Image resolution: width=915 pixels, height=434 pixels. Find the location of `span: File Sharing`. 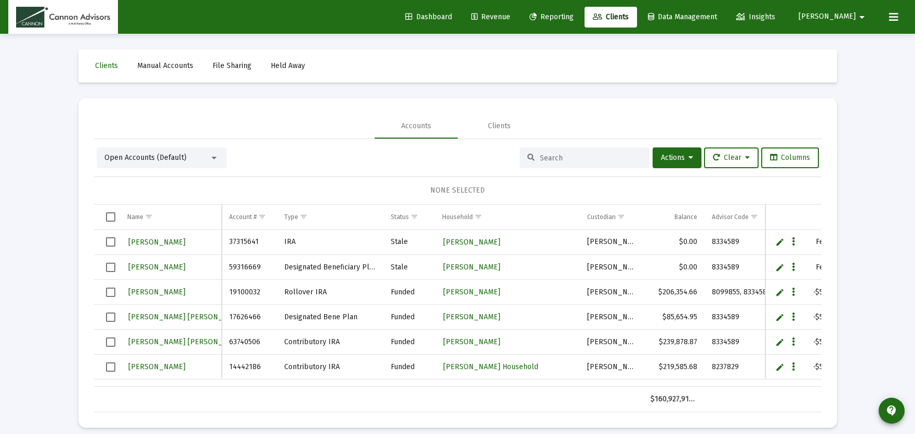

span: File Sharing is located at coordinates (232, 65).